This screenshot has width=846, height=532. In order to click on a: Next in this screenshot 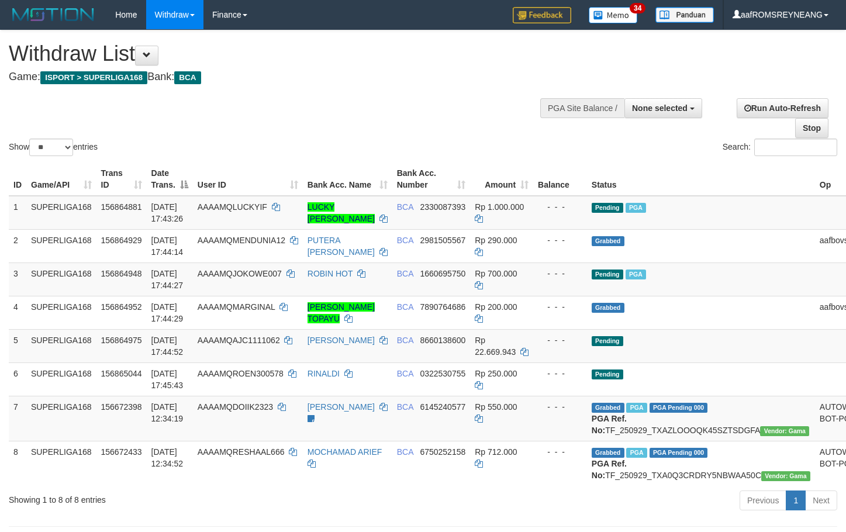, I will do `click(821, 500)`.